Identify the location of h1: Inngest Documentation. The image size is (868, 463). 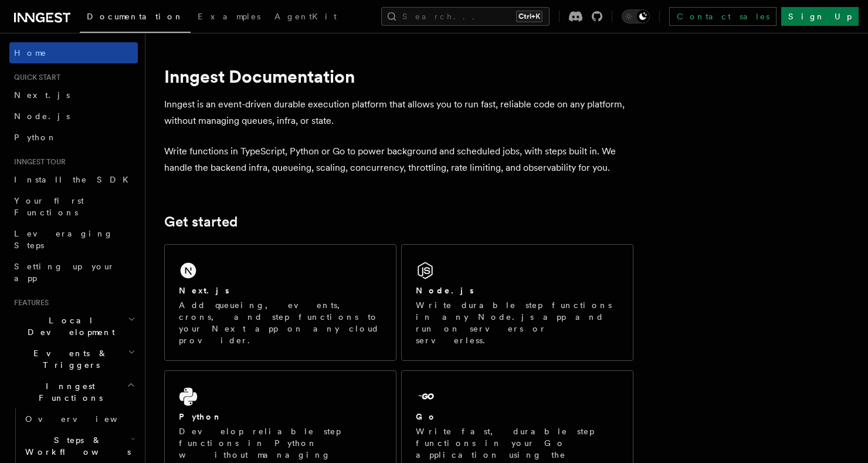
(399, 77).